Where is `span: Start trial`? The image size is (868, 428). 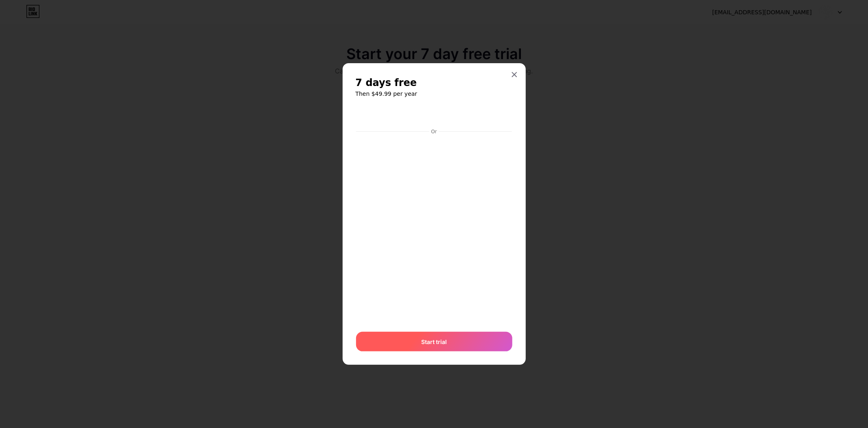 span: Start trial is located at coordinates (434, 342).